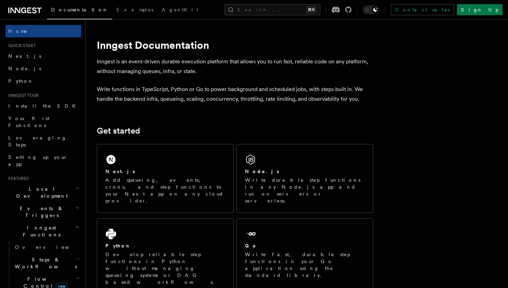 This screenshot has width=508, height=288. Describe the element at coordinates (47, 263) in the screenshot. I see `button: Steps & Workflows` at that location.